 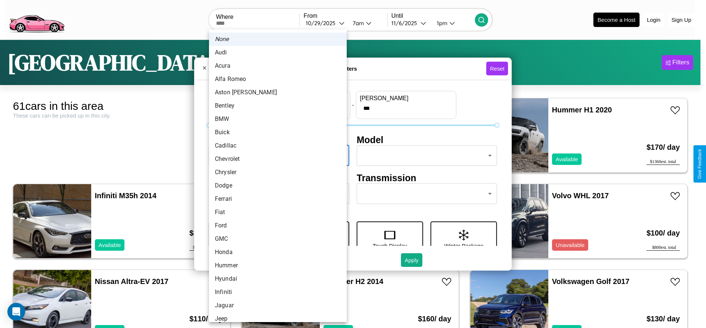 What do you see at coordinates (278, 252) in the screenshot?
I see `li: Honda` at bounding box center [278, 252].